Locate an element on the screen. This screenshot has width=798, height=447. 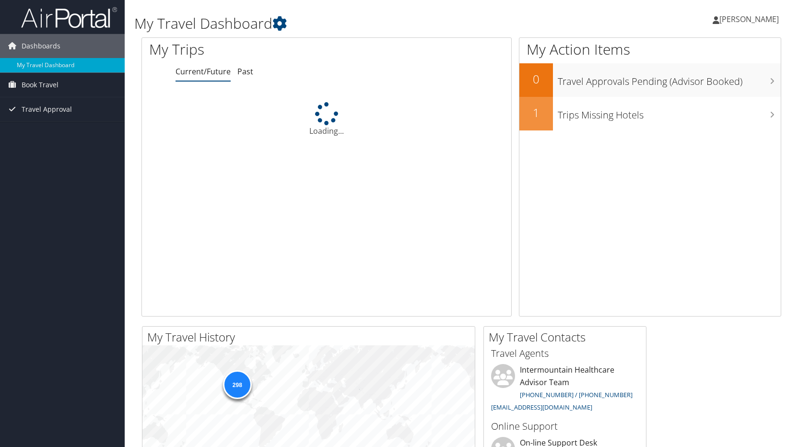
img: airportal-logo.png is located at coordinates (69, 17).